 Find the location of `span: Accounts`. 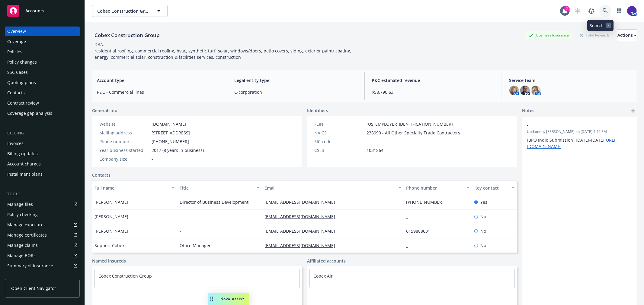

span: Accounts is located at coordinates (35, 11).